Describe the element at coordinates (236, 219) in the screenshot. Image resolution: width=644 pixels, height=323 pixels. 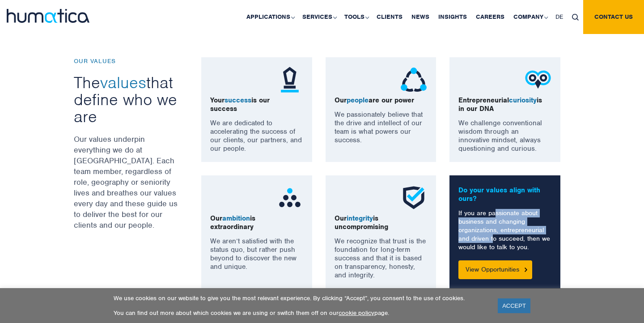
I see `span: ambition` at that location.